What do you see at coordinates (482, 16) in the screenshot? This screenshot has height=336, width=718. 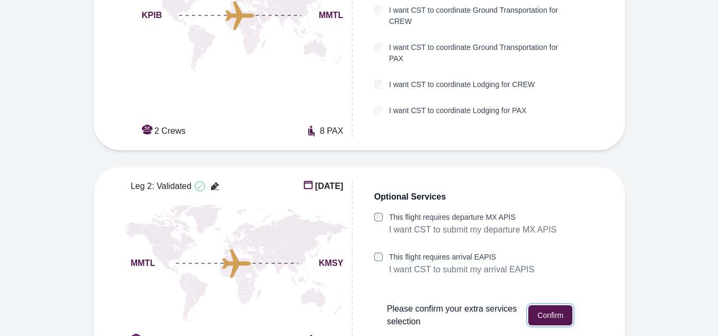 I see `label: I want CST to coordinate Ground Transportation for CREW` at bounding box center [482, 16].